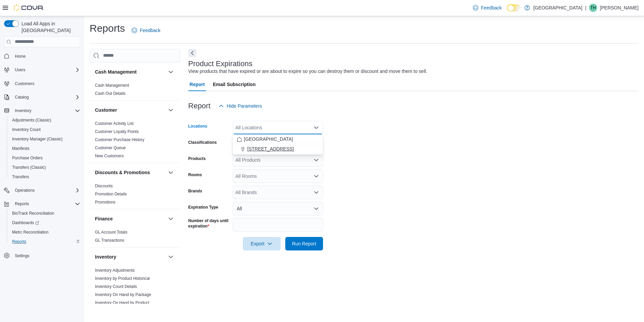 The width and height of the screenshot is (644, 322). What do you see at coordinates (45, 213) in the screenshot?
I see `button: BioTrack Reconciliation` at bounding box center [45, 213].